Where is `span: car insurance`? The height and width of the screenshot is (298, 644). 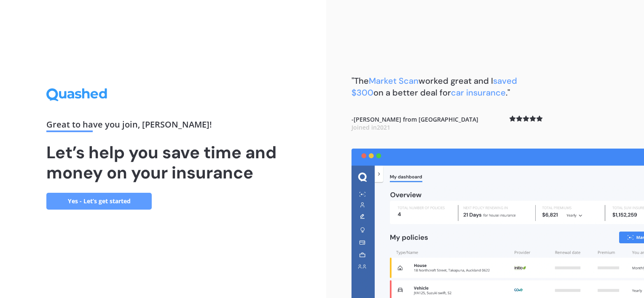
span: car insurance is located at coordinates (478, 92).